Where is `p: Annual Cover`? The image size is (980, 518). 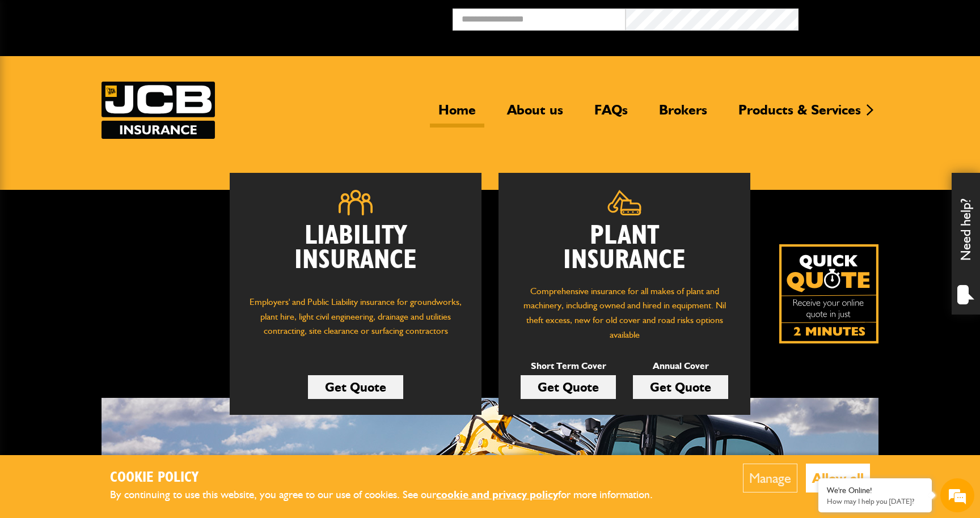 p: Annual Cover is located at coordinates (681, 366).